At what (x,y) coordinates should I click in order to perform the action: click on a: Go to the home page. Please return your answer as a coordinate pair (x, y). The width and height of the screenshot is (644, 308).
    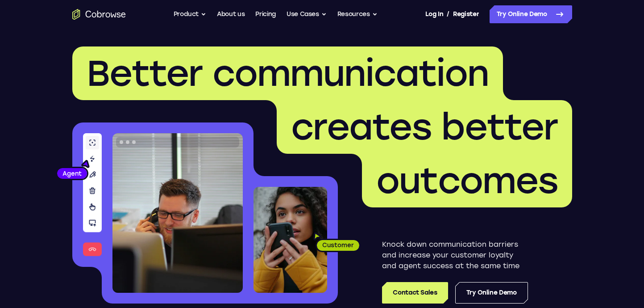
    Looking at the image, I should click on (99, 14).